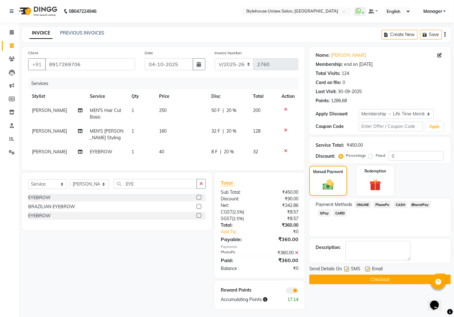  Describe the element at coordinates (238, 260) in the screenshot. I see `div: Paid:` at that location.